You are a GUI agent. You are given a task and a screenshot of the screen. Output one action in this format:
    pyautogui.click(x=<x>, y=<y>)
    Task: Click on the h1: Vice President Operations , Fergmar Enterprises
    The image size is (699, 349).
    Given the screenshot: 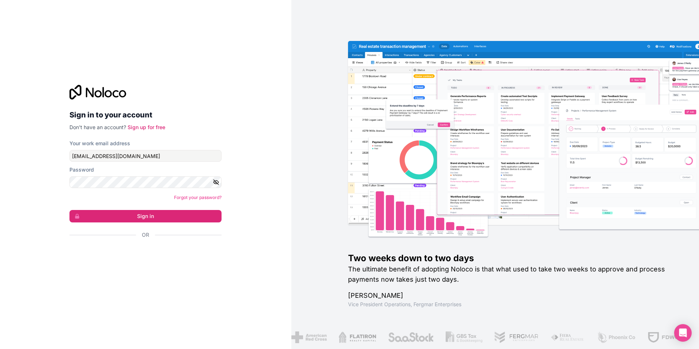 What is the action you would take?
    pyautogui.click(x=512, y=304)
    